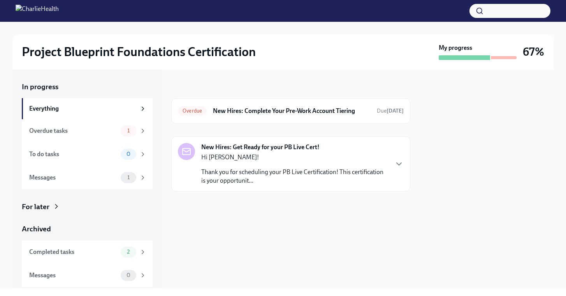 This screenshot has width=566, height=296. What do you see at coordinates (87, 252) in the screenshot?
I see `a: Completed tasks2` at bounding box center [87, 252].